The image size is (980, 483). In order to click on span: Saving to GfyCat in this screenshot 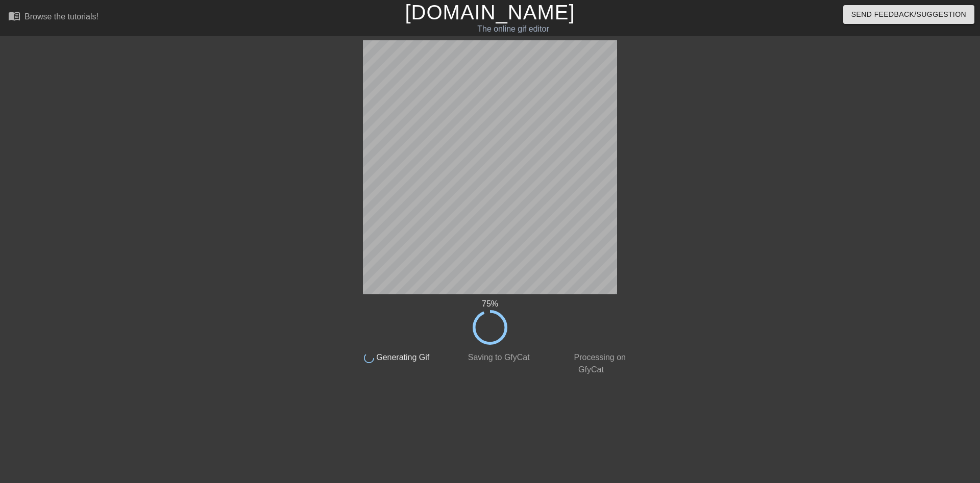, I will do `click(497, 357)`.